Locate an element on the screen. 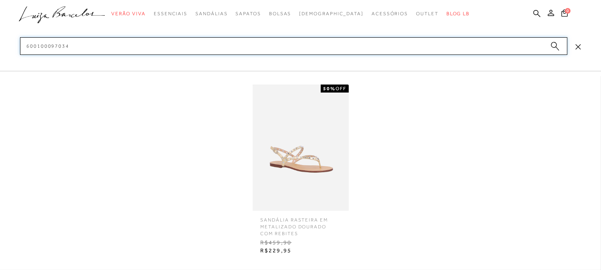 The height and width of the screenshot is (270, 601). a: BLOG LB is located at coordinates (458, 14).